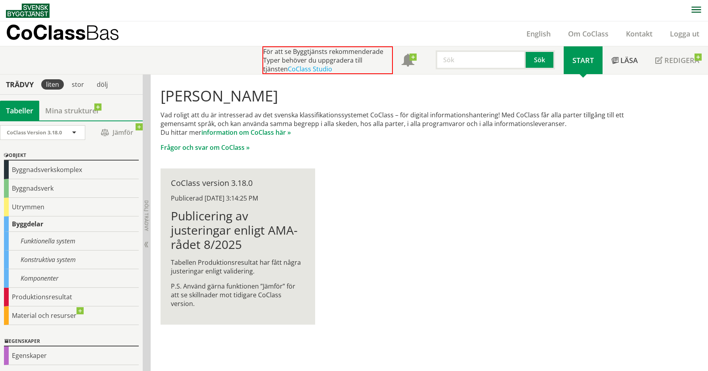 This screenshot has width=708, height=371. What do you see at coordinates (588, 34) in the screenshot?
I see `a: Om CoClass` at bounding box center [588, 34].